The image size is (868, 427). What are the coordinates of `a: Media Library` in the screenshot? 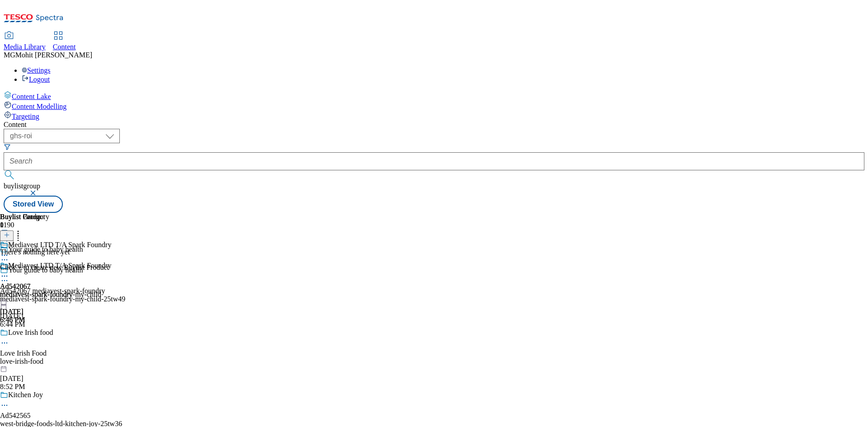 It's located at (24, 42).